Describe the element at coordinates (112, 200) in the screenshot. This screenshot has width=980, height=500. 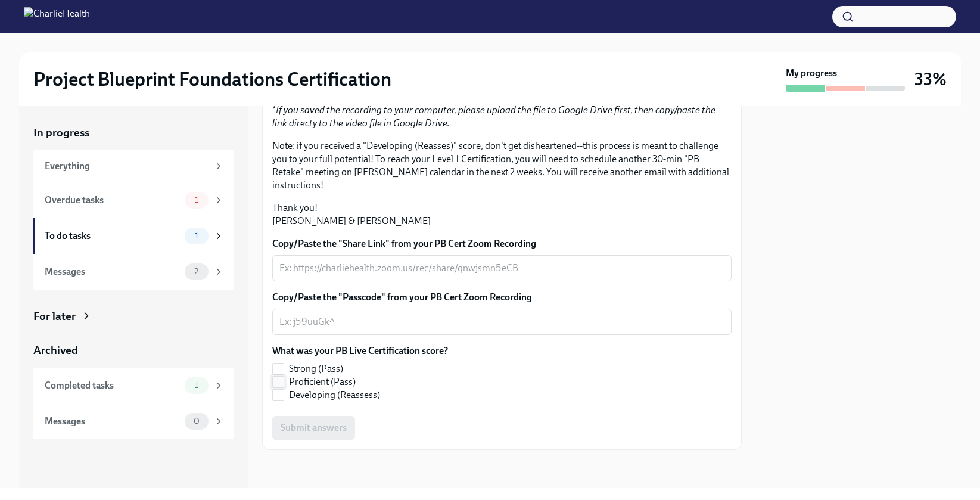
I see `div: Overdue tasks` at that location.